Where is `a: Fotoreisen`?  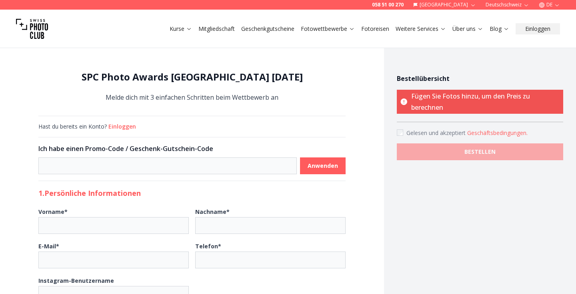 a: Fotoreisen is located at coordinates (375, 29).